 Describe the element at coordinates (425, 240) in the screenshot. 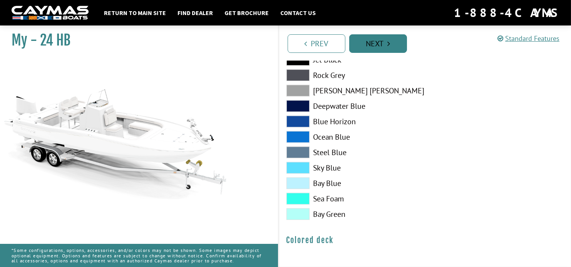

I see `h4: Colored deck` at that location.